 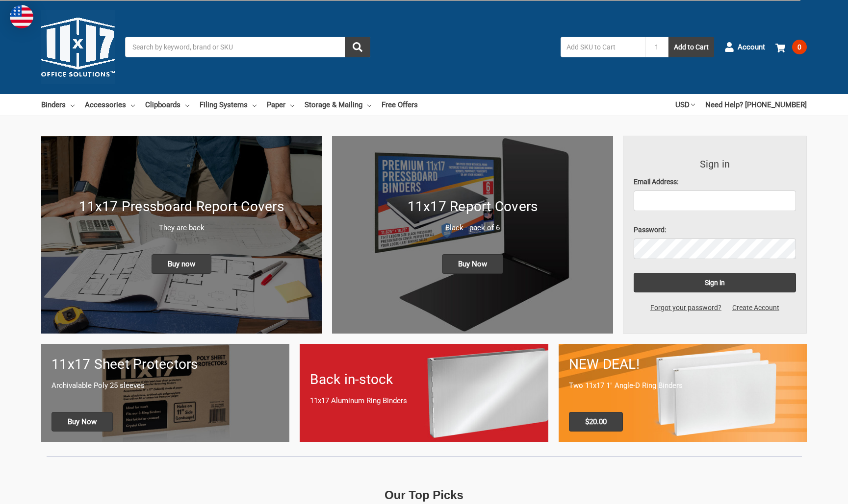 What do you see at coordinates (400, 105) in the screenshot?
I see `a: Free Offers` at bounding box center [400, 105].